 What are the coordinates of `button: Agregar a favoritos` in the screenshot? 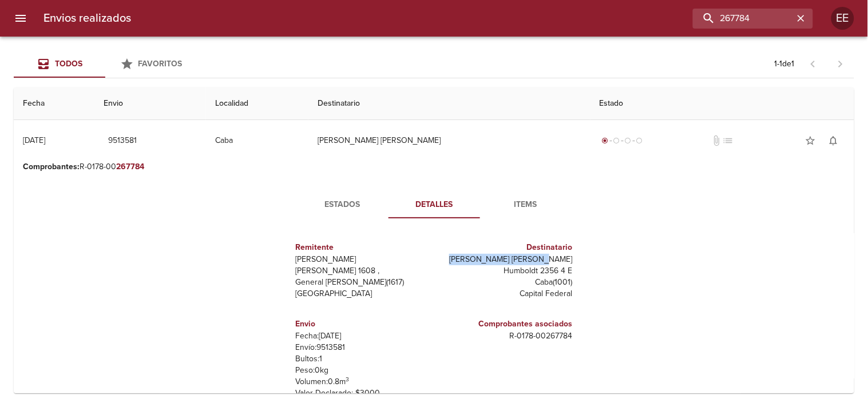 It's located at (811, 141).